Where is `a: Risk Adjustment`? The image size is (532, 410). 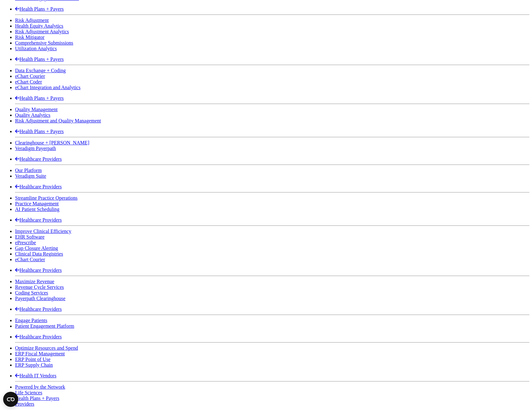 a: Risk Adjustment is located at coordinates (32, 20).